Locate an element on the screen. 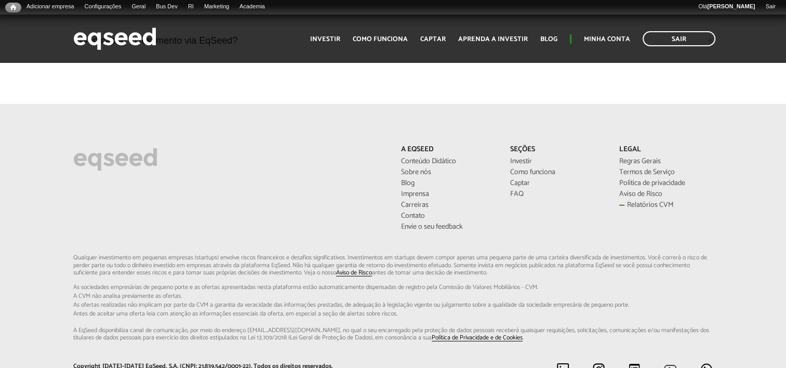 The height and width of the screenshot is (368, 786). a: Política de privacidade is located at coordinates (666, 183).